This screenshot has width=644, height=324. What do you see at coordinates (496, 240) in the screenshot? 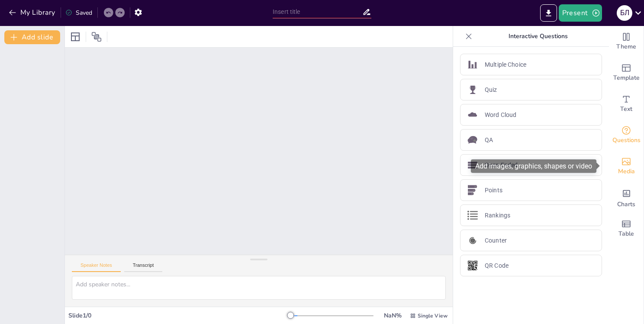
I see `p: Counter` at bounding box center [496, 240].